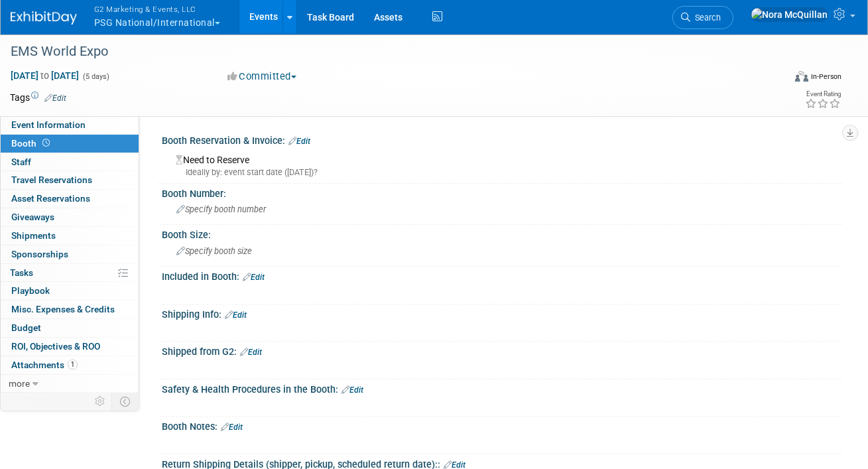  I want to click on button: Committed, so click(262, 76).